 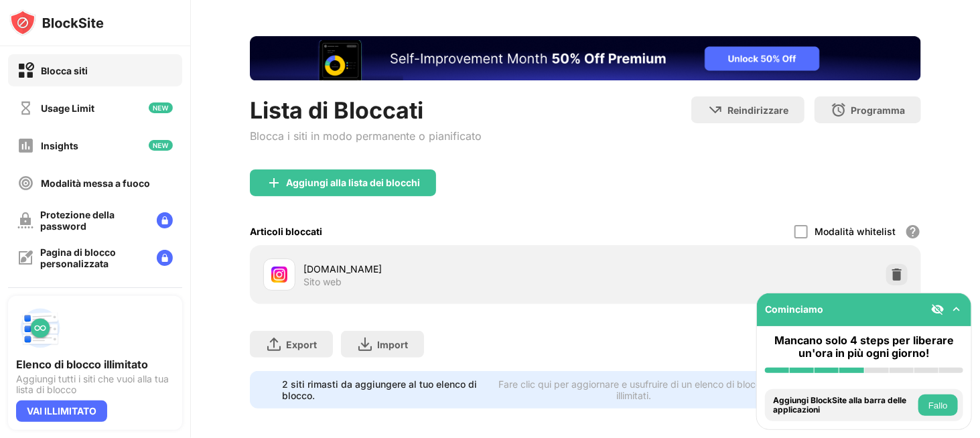 What do you see at coordinates (393, 344) in the screenshot?
I see `div: Import` at bounding box center [393, 344].